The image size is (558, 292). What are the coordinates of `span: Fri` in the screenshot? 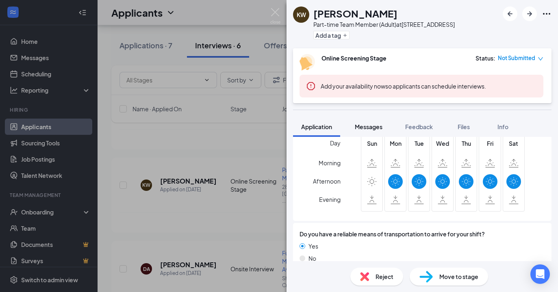 It's located at (490, 143).